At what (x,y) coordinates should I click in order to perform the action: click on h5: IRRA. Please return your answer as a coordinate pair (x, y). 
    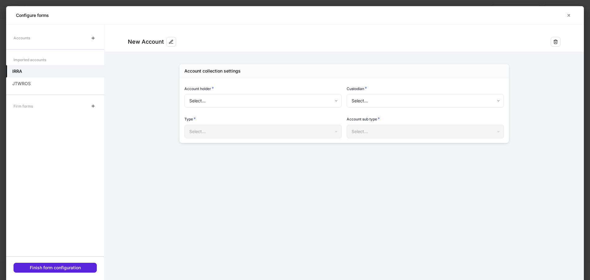
    Looking at the image, I should click on (17, 71).